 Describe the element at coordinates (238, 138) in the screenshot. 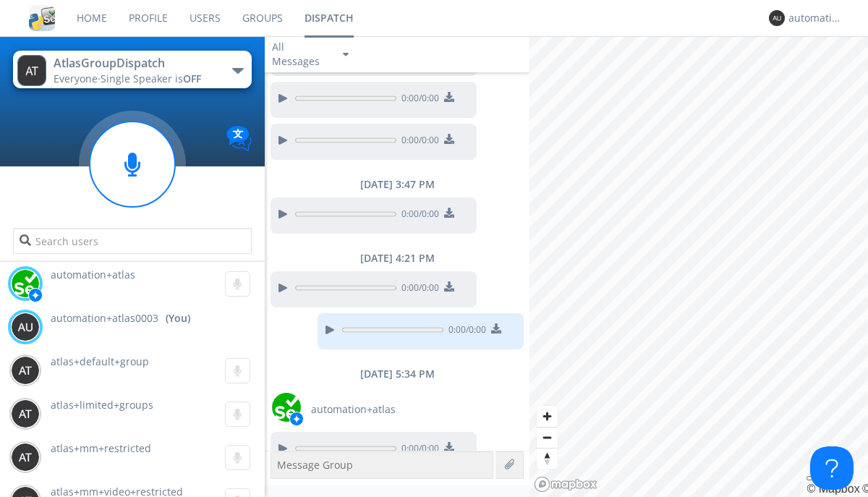

I see `img: Translation enabled` at that location.